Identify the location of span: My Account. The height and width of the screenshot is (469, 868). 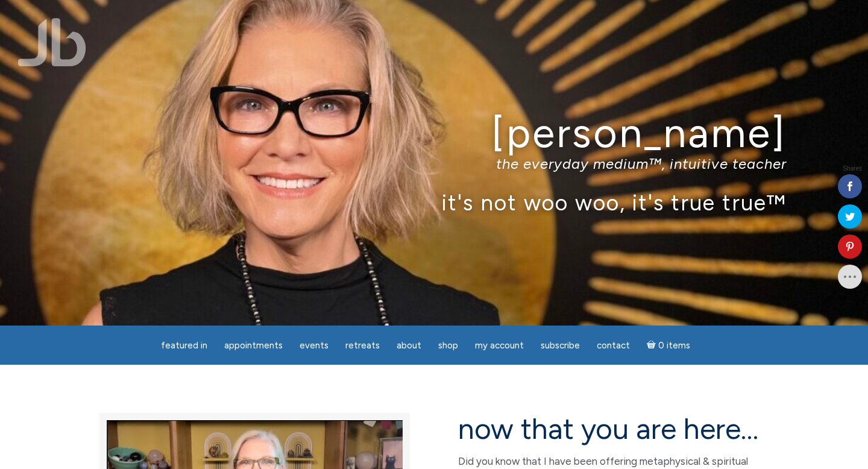
(499, 345).